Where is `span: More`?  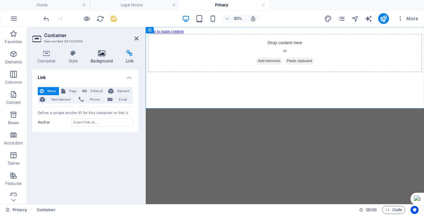
span: More is located at coordinates (408, 19).